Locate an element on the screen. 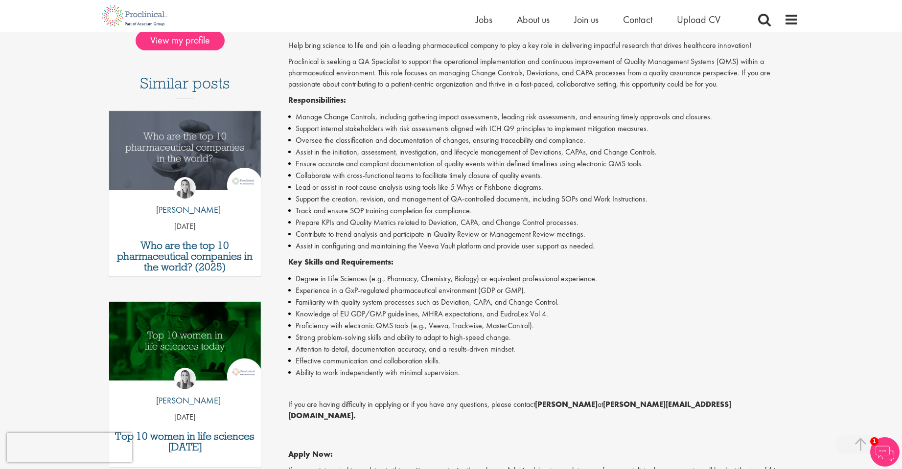 This screenshot has height=469, width=902. span: Jobs is located at coordinates (484, 20).